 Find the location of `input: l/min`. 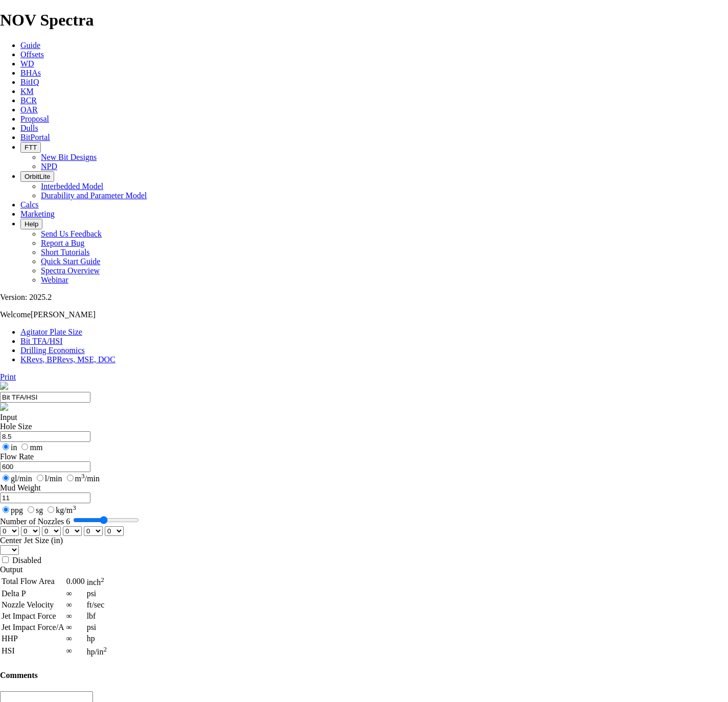

input: l/min is located at coordinates (40, 478).